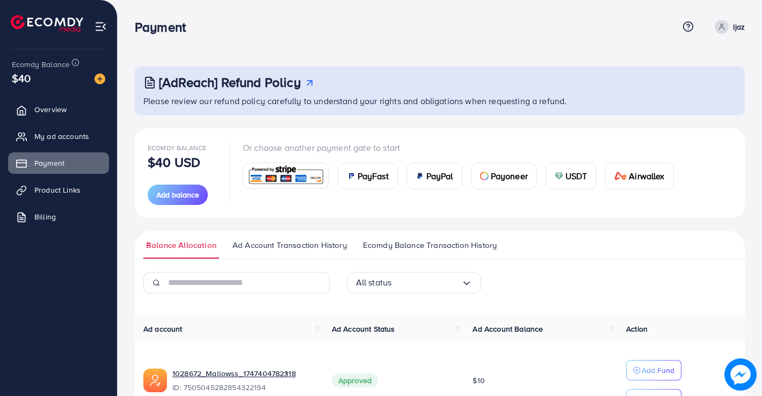 This screenshot has width=762, height=396. What do you see at coordinates (164, 27) in the screenshot?
I see `h3: Payment` at bounding box center [164, 27].